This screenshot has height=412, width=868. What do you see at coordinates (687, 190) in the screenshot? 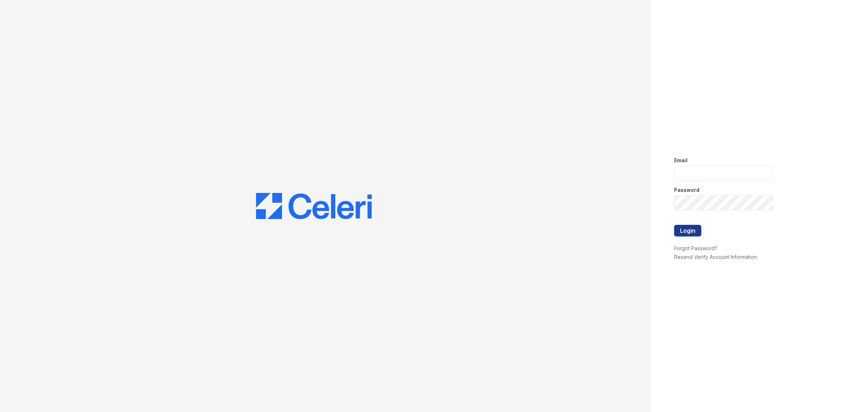
I see `label: Password` at bounding box center [687, 190].